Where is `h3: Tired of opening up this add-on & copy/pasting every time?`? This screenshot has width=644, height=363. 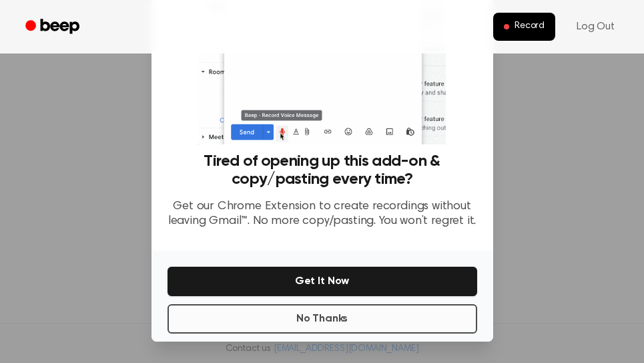 h3: Tired of opening up this add-on & copy/pasting every time? is located at coordinates (322, 170).